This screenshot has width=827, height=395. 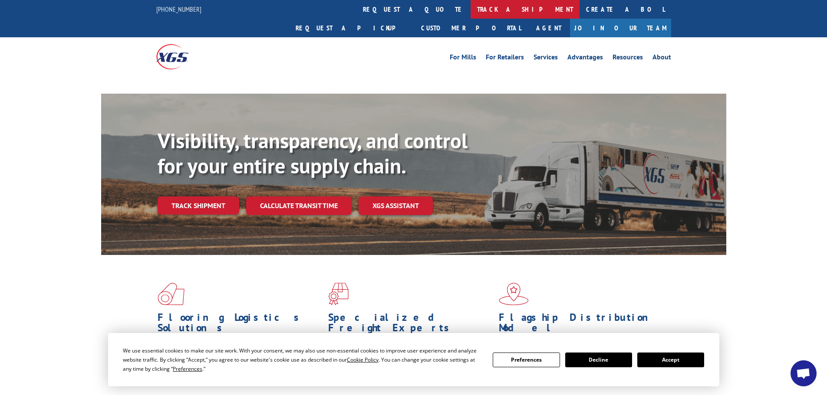 I want to click on div: We use essential cookies to make our site work. With your consent, we may also use non-essential ..., so click(x=302, y=360).